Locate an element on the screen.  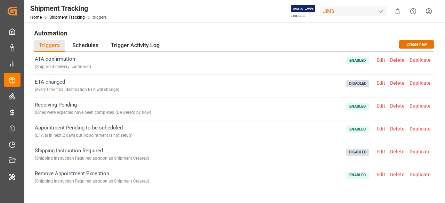
a: Home is located at coordinates (36, 17).